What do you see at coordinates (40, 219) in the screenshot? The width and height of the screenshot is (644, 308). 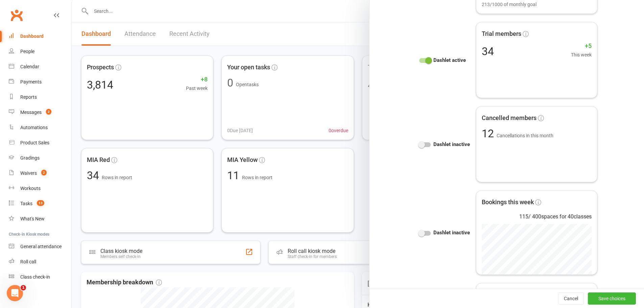 I see `a: What's New` at bounding box center [40, 219].